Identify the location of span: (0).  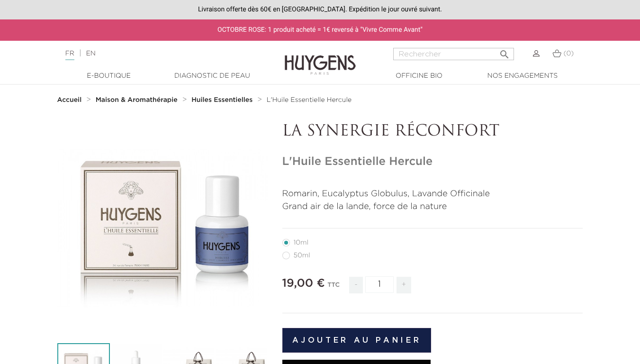
(569, 53).